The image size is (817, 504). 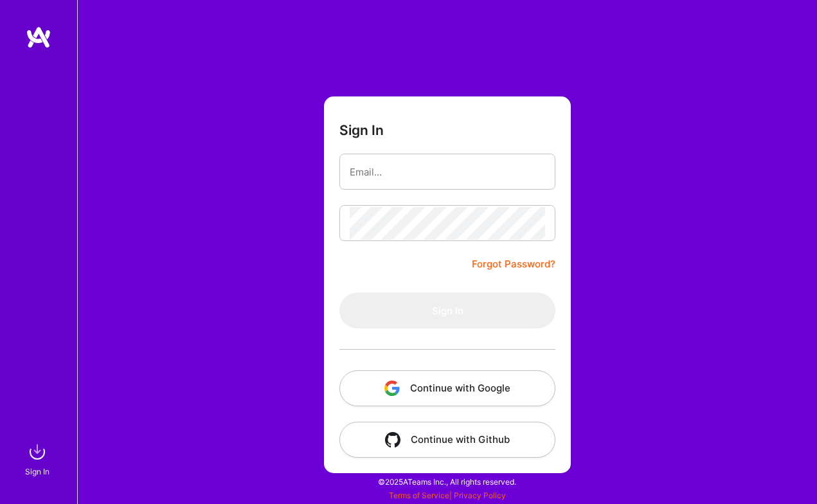 I want to click on a: Terms of Service, so click(x=419, y=495).